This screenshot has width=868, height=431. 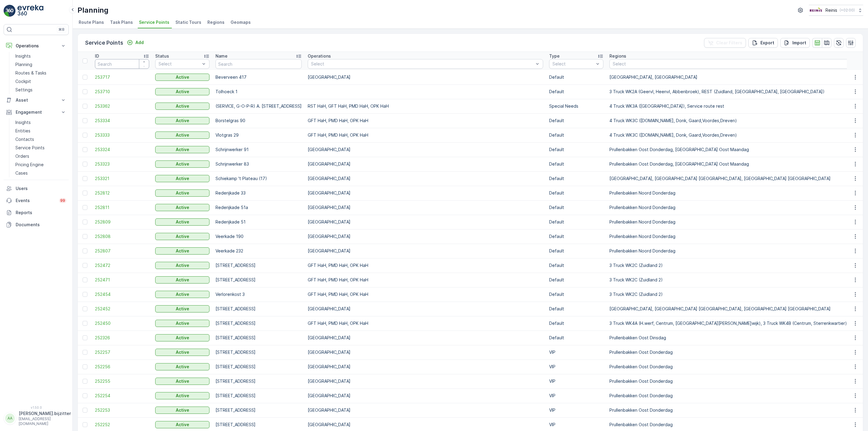 What do you see at coordinates (122, 77) in the screenshot?
I see `a: 253717` at bounding box center [122, 77].